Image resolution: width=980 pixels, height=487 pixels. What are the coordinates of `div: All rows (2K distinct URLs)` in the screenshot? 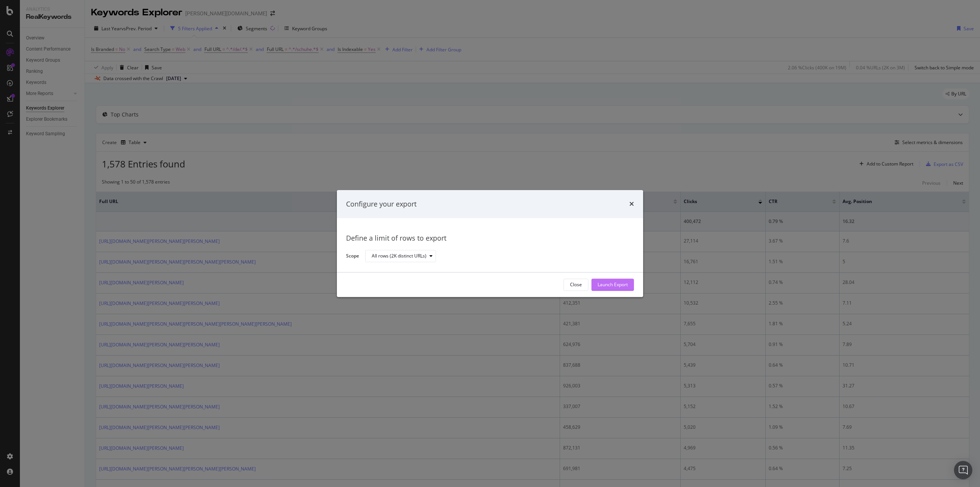 It's located at (399, 256).